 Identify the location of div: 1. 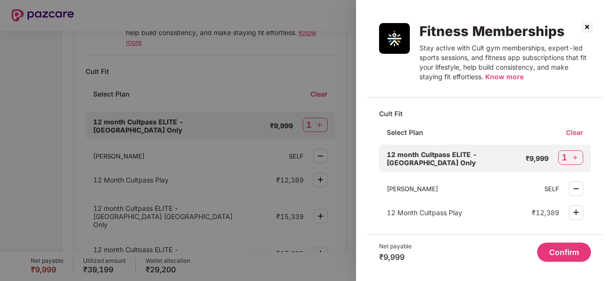
(565, 158).